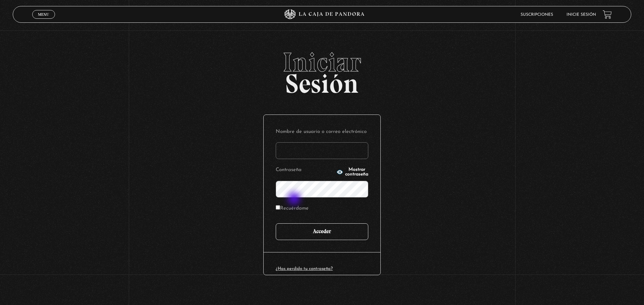 Image resolution: width=644 pixels, height=305 pixels. What do you see at coordinates (43, 15) in the screenshot?
I see `span: Menu` at bounding box center [43, 15].